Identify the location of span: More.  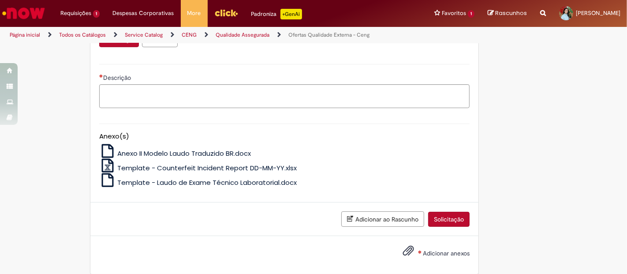
(194, 13).